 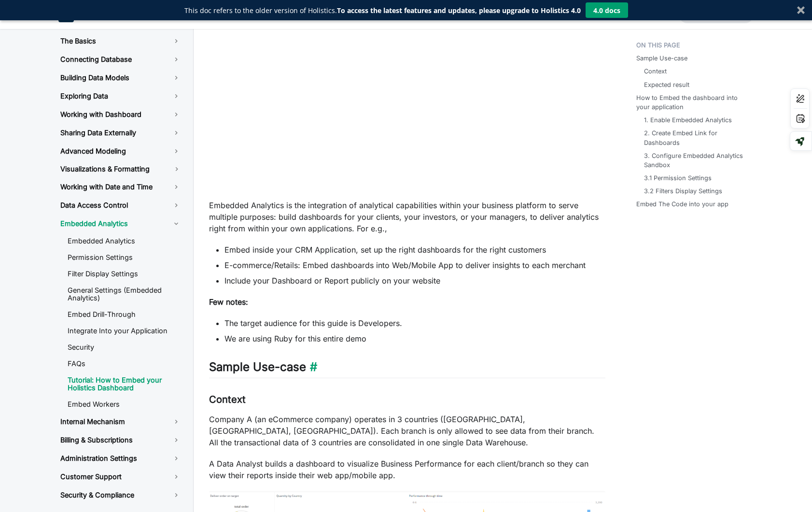 I want to click on a: Direct link to Sample Use-case, so click(x=311, y=366).